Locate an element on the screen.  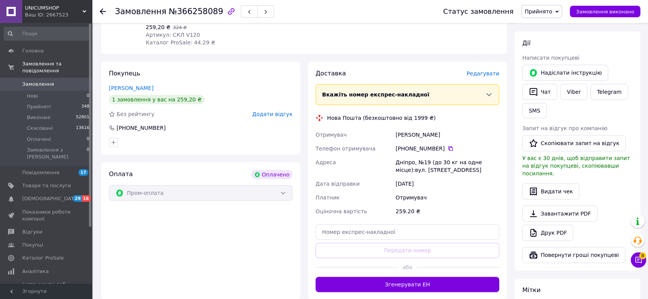
button: Скопіювати запит на відгук is located at coordinates (574, 143).